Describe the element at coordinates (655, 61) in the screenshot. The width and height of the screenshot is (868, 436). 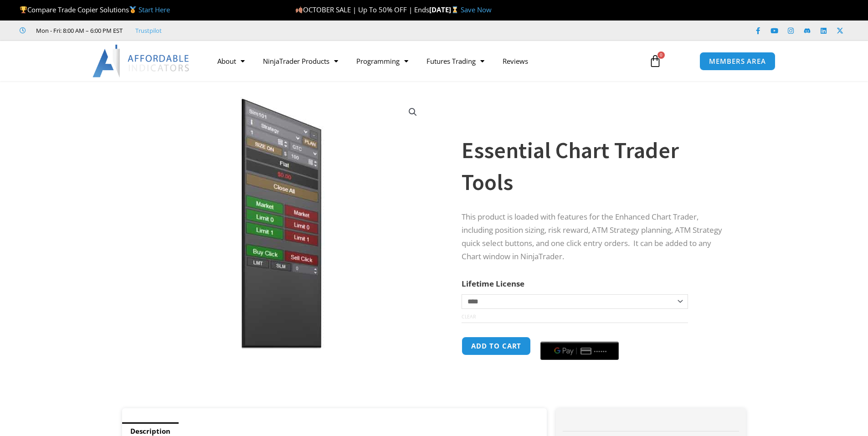
I see `a: 0` at that location.